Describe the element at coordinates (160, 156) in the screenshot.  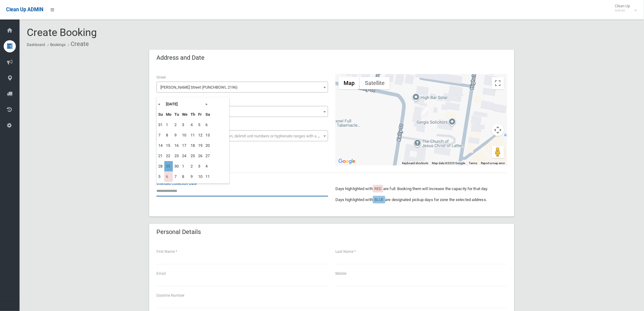
I see `td: 21` at that location.